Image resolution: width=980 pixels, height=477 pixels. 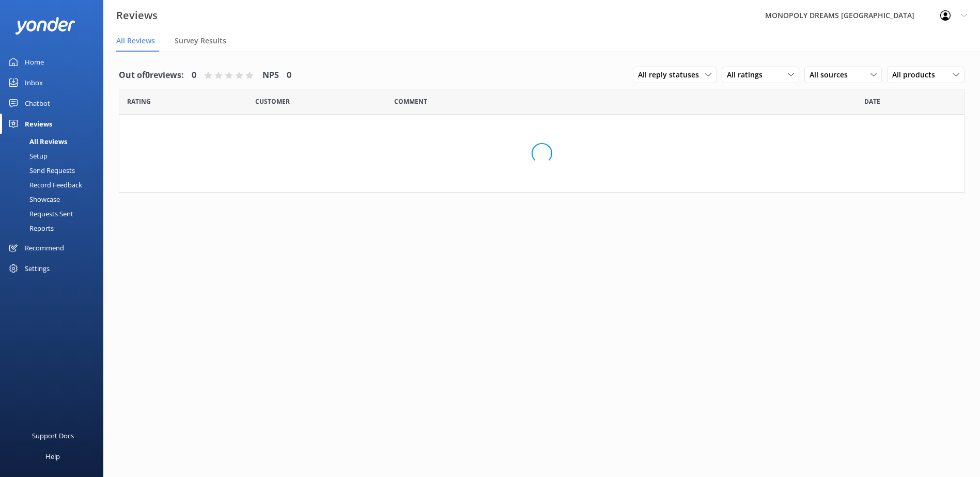 I want to click on div: Reports, so click(x=30, y=229).